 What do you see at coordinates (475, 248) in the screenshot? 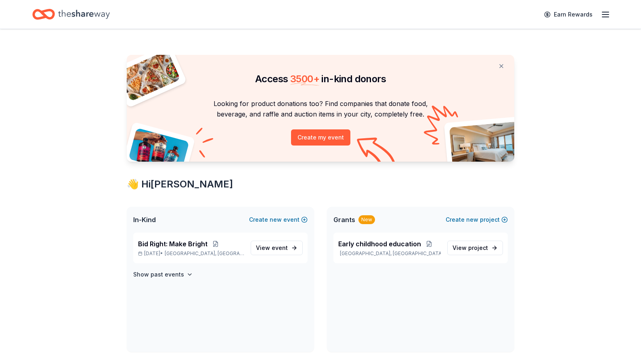
I see `a: View project` at bounding box center [475, 248].